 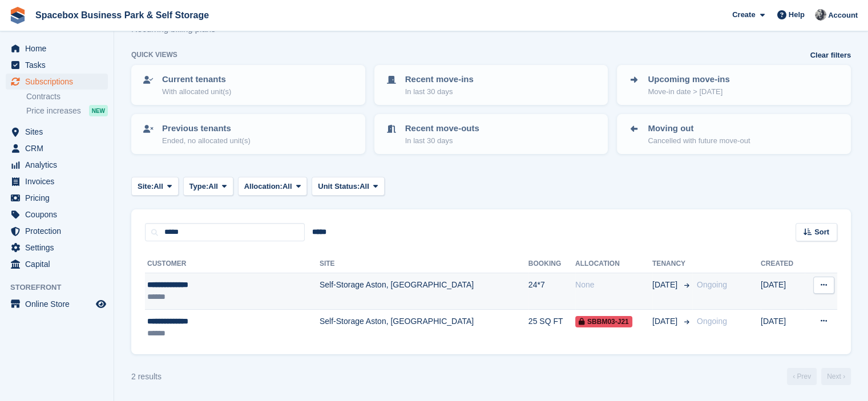 I want to click on button: Site: All, so click(x=154, y=186).